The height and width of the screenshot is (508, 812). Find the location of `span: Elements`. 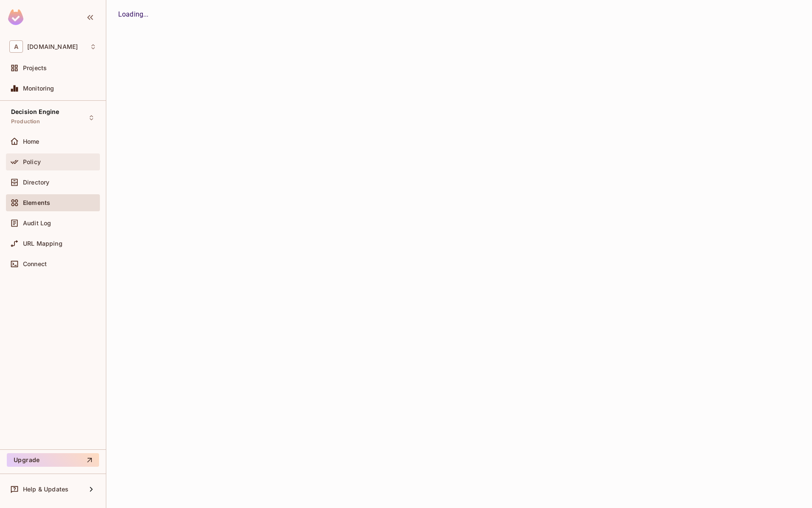

span: Elements is located at coordinates (37, 203).